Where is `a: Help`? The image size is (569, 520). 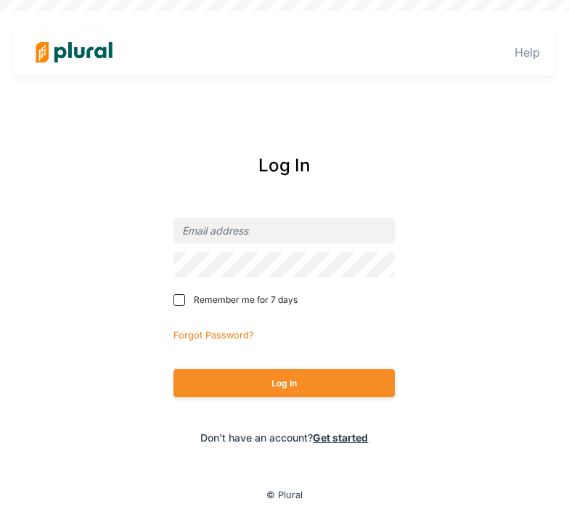 a: Help is located at coordinates (527, 52).